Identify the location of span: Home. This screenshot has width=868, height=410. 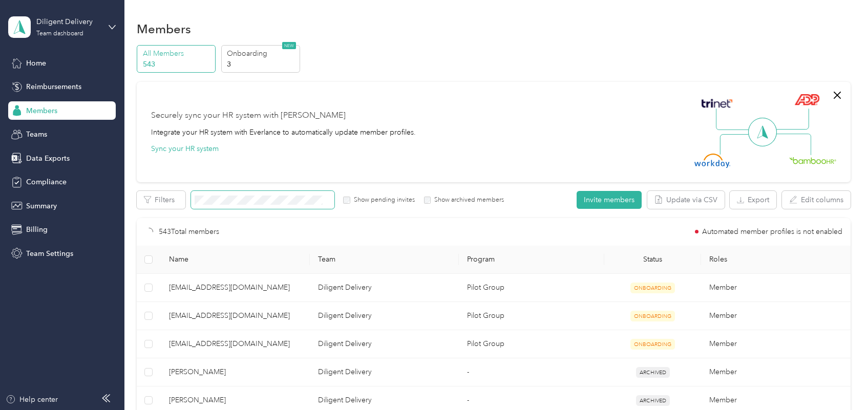
(36, 63).